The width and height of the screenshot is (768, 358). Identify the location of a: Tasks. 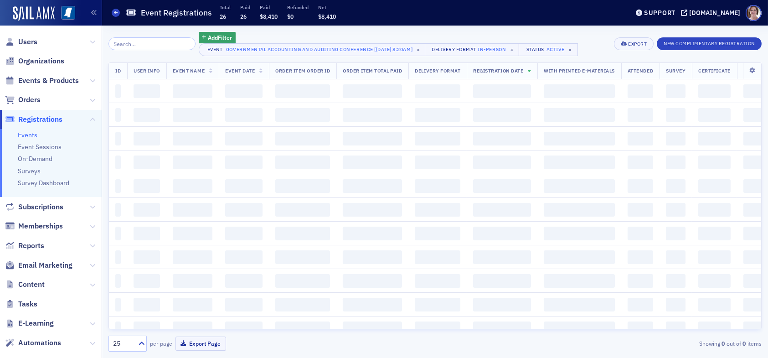
(21, 304).